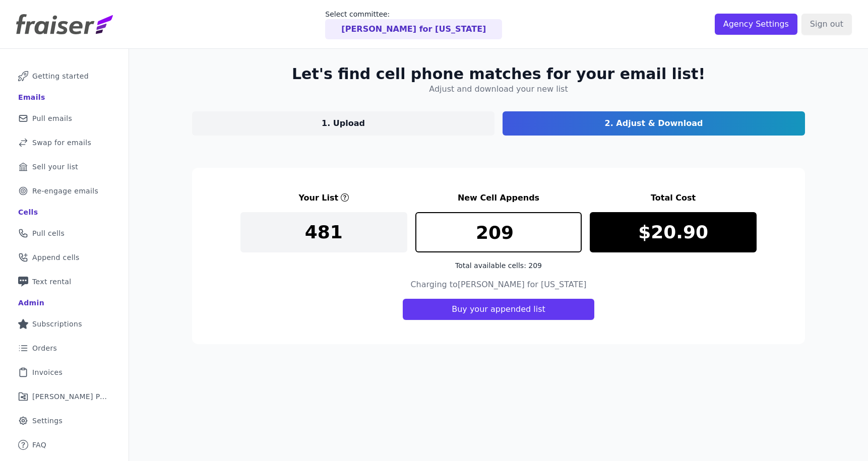 Image resolution: width=868 pixels, height=461 pixels. I want to click on p: 2. Adjust & Download, so click(654, 123).